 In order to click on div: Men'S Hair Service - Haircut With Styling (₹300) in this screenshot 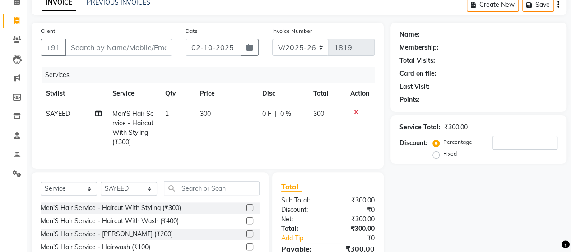, I will do `click(111, 208)`.